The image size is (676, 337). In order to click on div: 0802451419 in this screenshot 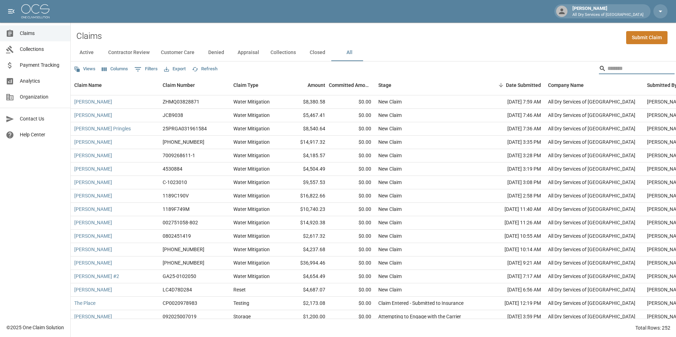, I will do `click(177, 236)`.